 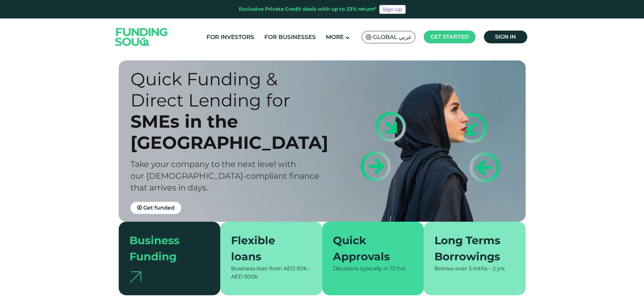 What do you see at coordinates (159, 208) in the screenshot?
I see `span: Get funded` at bounding box center [159, 208].